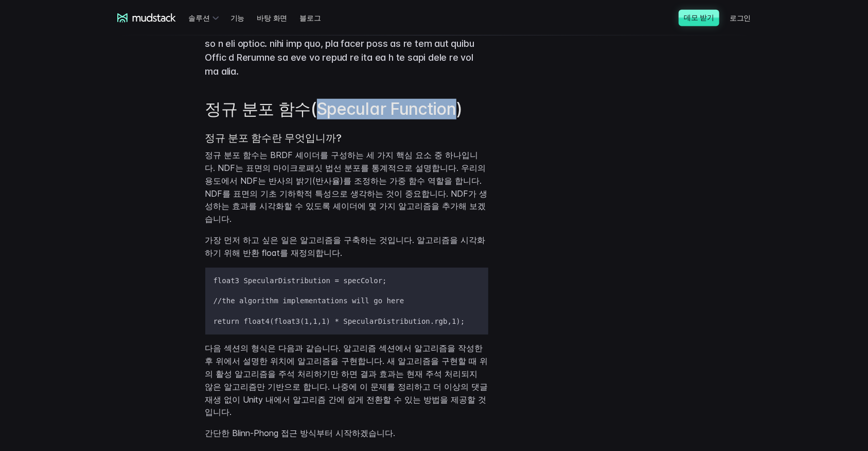  What do you see at coordinates (347, 301) in the screenshot?
I see `pre: float3 SpecularDistribution = specColor; //the algorithm implementations will go here return floa...` at bounding box center [347, 301].